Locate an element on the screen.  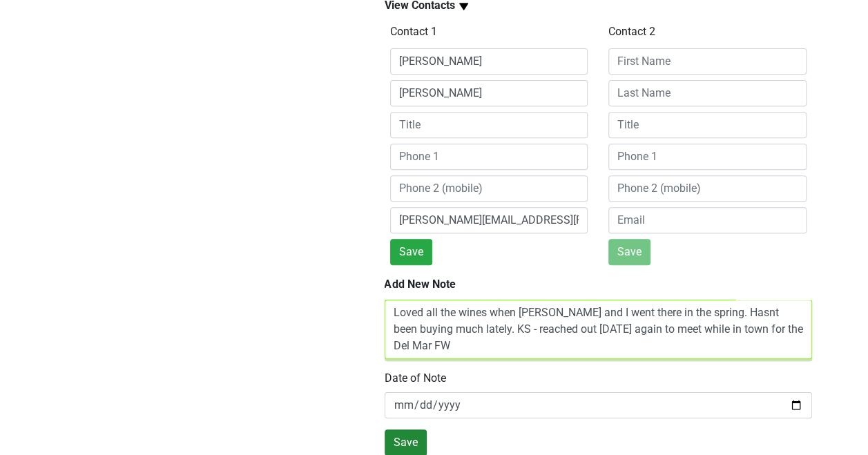
label: Date of Note is located at coordinates (415, 379).